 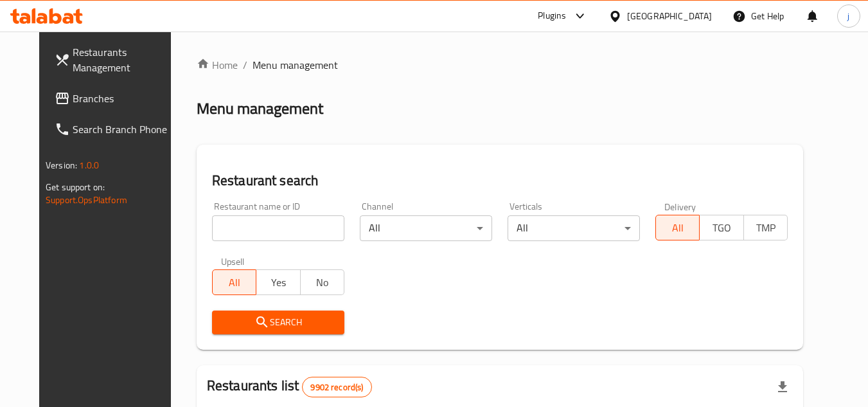 What do you see at coordinates (279, 322) in the screenshot?
I see `button: Search` at bounding box center [279, 322].